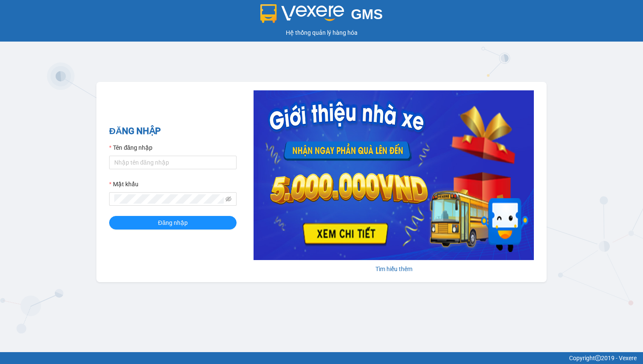 The width and height of the screenshot is (643, 364). What do you see at coordinates (367, 14) in the screenshot?
I see `span: GMS` at bounding box center [367, 14].